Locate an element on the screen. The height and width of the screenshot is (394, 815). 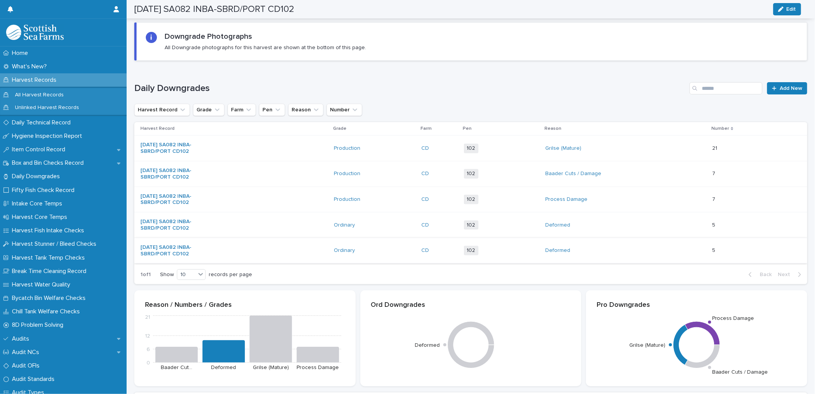
span: Add New is located at coordinates (791, 88).